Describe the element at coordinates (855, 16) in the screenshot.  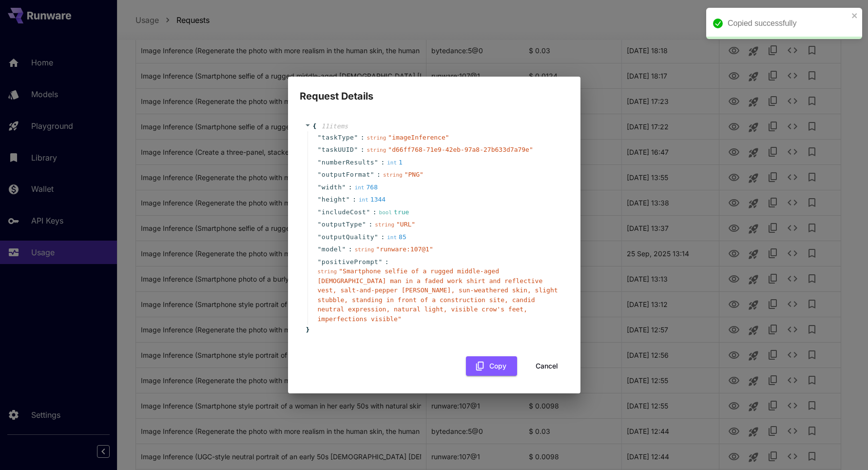
I see `button: close` at that location.